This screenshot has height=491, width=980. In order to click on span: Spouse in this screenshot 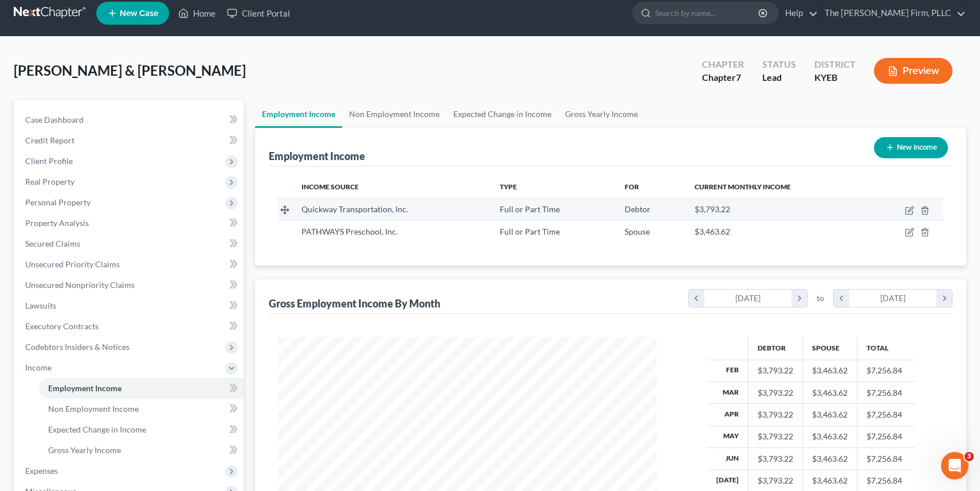, I will do `click(637, 231)`.